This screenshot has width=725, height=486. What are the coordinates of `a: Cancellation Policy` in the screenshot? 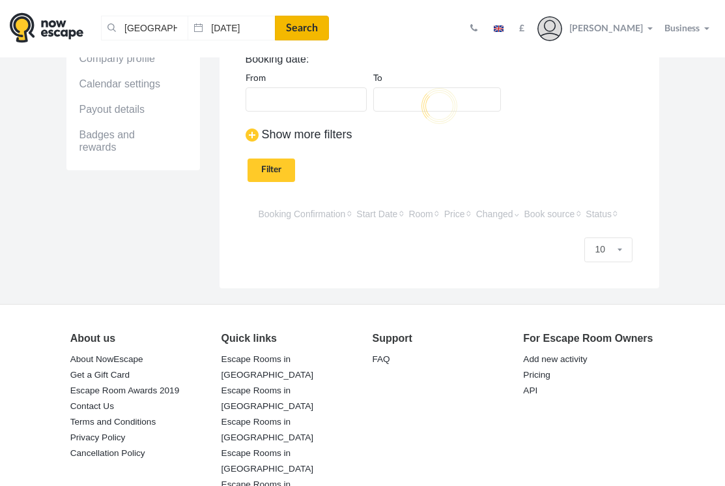 It's located at (108, 453).